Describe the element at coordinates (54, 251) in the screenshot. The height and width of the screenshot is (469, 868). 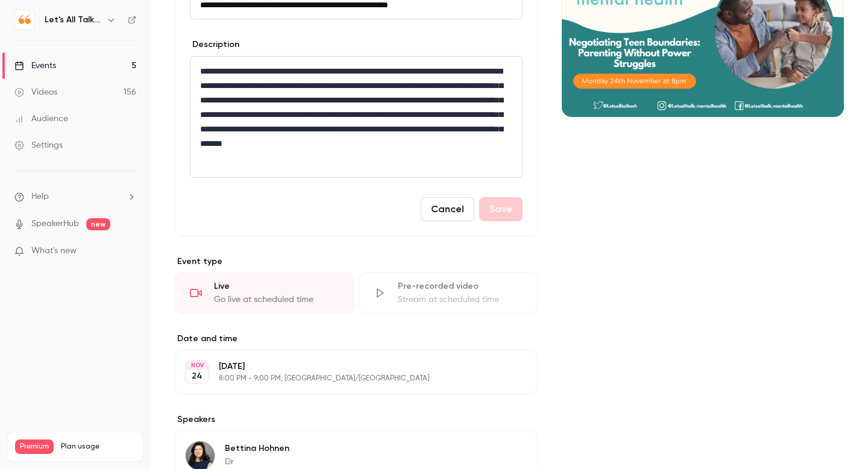
I see `span: What's new` at that location.